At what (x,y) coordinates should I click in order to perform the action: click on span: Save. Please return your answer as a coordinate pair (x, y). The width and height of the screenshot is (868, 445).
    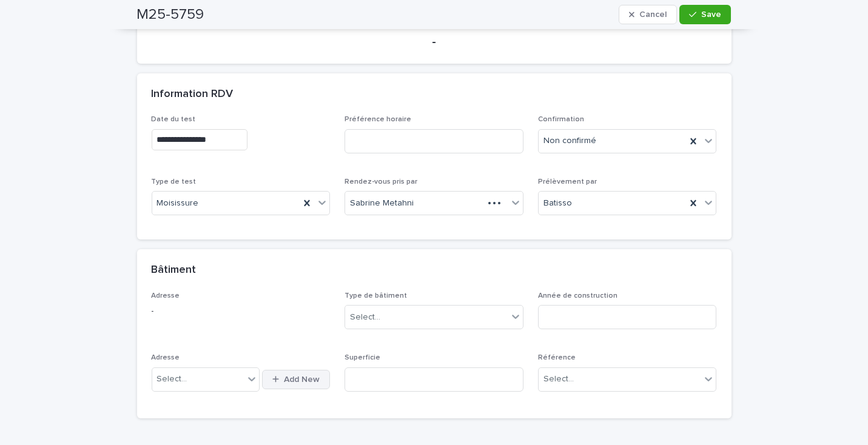
    Looking at the image, I should click on (711, 14).